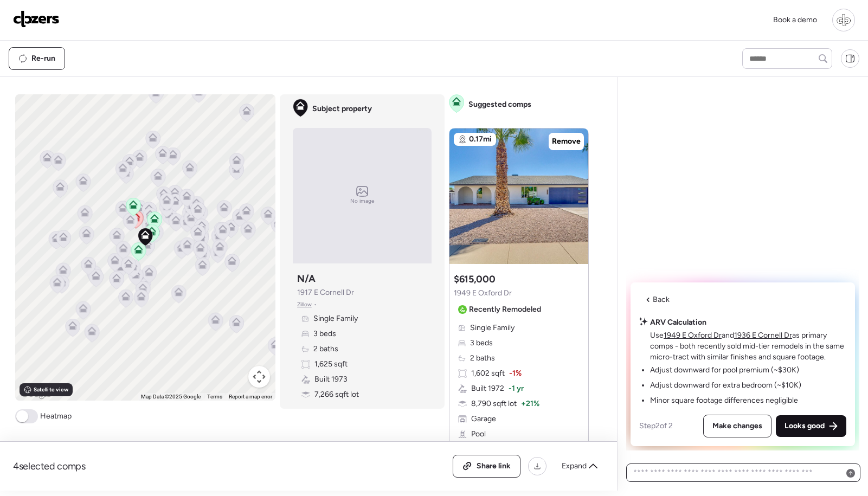 The width and height of the screenshot is (868, 496). Describe the element at coordinates (478, 434) in the screenshot. I see `span: Pool` at that location.